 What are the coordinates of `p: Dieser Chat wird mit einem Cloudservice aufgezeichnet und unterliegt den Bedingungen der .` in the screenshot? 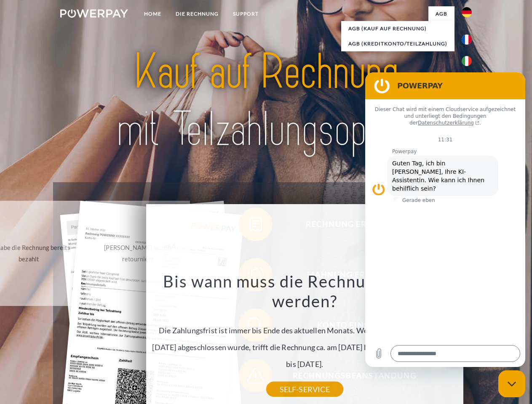 It's located at (80, 44).